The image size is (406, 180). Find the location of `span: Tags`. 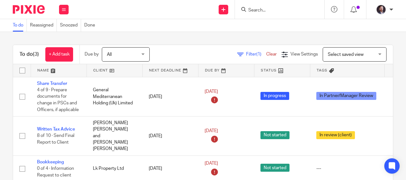

span: Tags is located at coordinates (322, 70).